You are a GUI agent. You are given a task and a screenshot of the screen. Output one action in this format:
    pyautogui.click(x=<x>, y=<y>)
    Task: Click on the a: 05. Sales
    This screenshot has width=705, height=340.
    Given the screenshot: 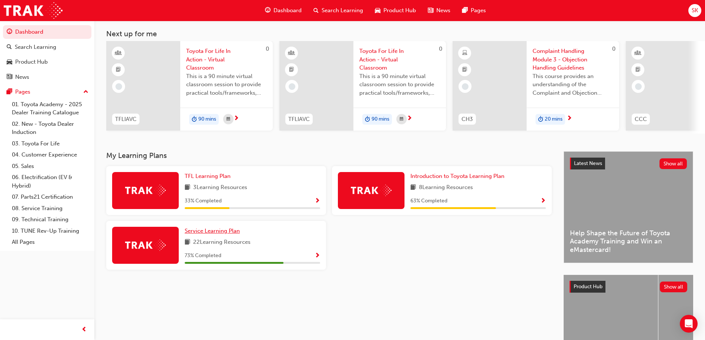 What is the action you would take?
    pyautogui.click(x=50, y=166)
    